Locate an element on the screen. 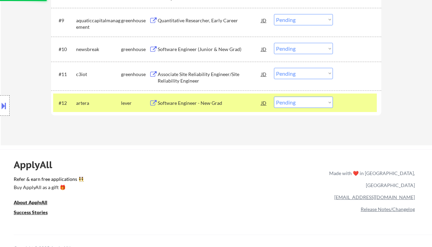 The width and height of the screenshot is (432, 247). div: lever is located at coordinates (135, 103).